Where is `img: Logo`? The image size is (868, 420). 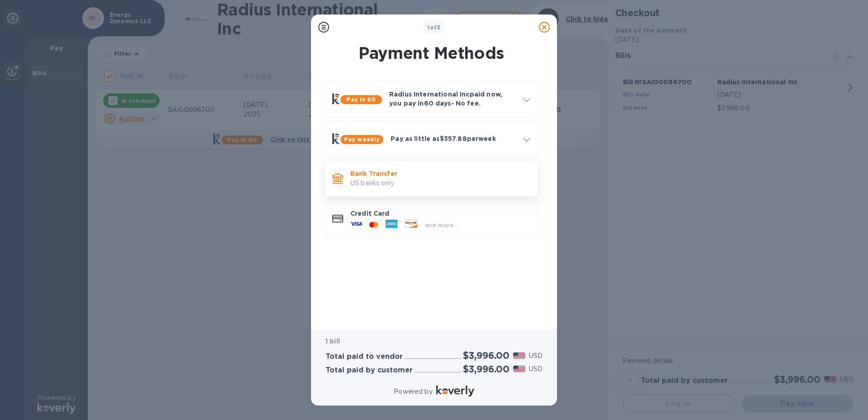 img: Logo is located at coordinates (455, 390).